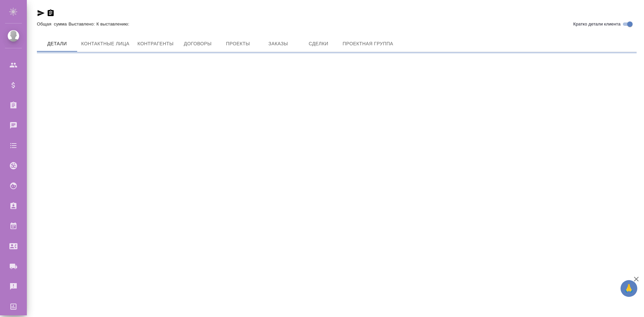 The width and height of the screenshot is (644, 317). Describe the element at coordinates (197, 44) in the screenshot. I see `span: Договоры` at that location.